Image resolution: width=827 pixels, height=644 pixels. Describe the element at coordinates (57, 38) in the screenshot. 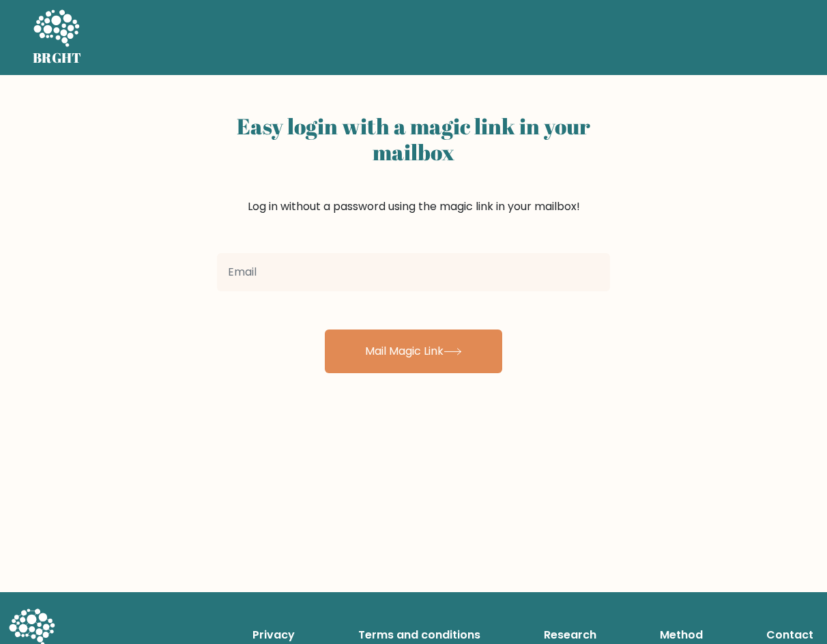

I see `a: BRGHT` at that location.